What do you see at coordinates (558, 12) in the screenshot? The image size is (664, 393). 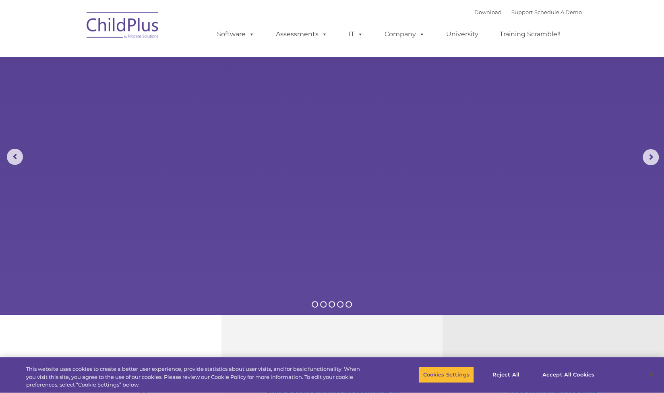 I see `a: Schedule A Demo` at bounding box center [558, 12].